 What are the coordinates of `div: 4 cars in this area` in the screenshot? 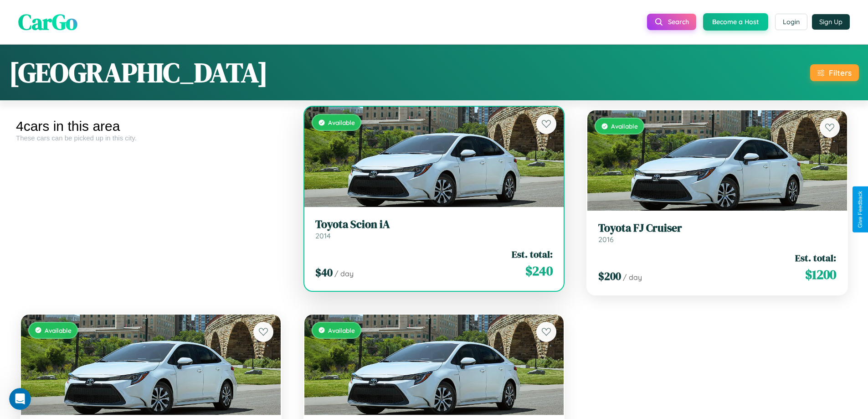 It's located at (151, 126).